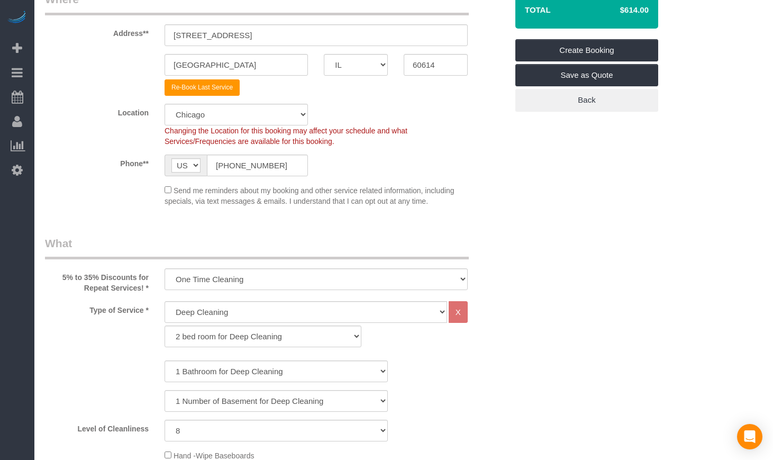 The width and height of the screenshot is (773, 460). I want to click on input: Zip Code**, so click(435, 65).